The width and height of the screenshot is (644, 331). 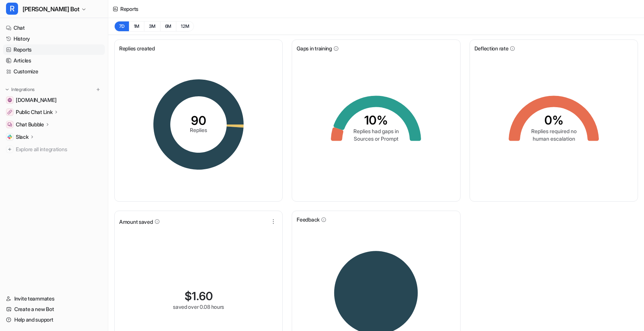 What do you see at coordinates (10, 100) in the screenshot?
I see `img: getrella.com` at bounding box center [10, 100].